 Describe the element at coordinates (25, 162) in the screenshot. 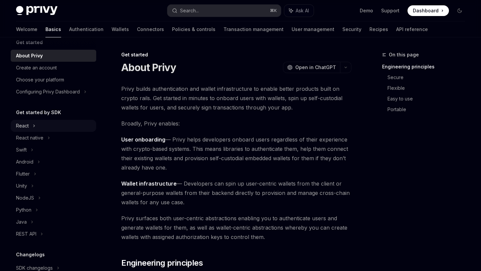

I see `div: Android` at that location.